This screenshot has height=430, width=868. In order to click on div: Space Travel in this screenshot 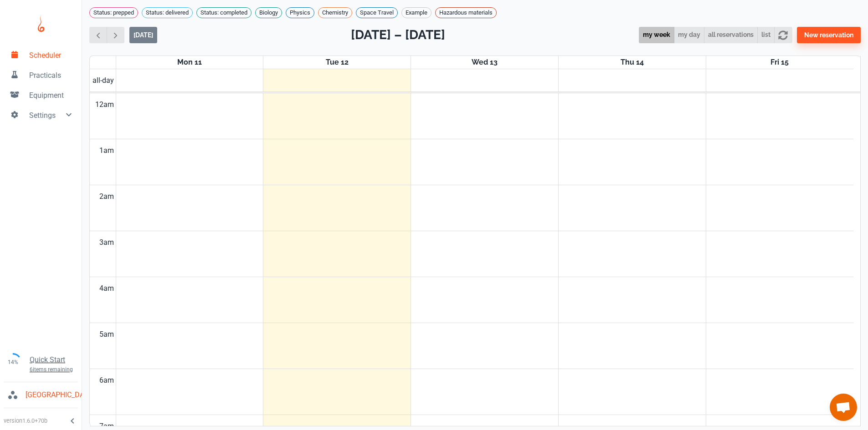, I will do `click(377, 13)`.